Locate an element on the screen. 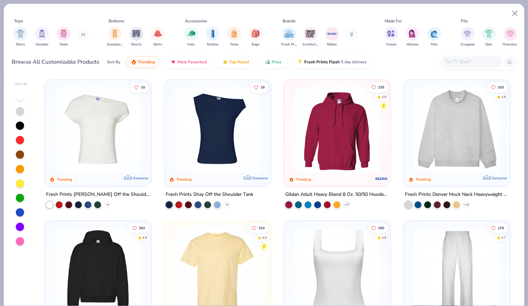 Image resolution: width=528 pixels, height=306 pixels. div: Fresh Prints Denver Mock Neck Heavyweight Sweatshirt is located at coordinates (457, 194).